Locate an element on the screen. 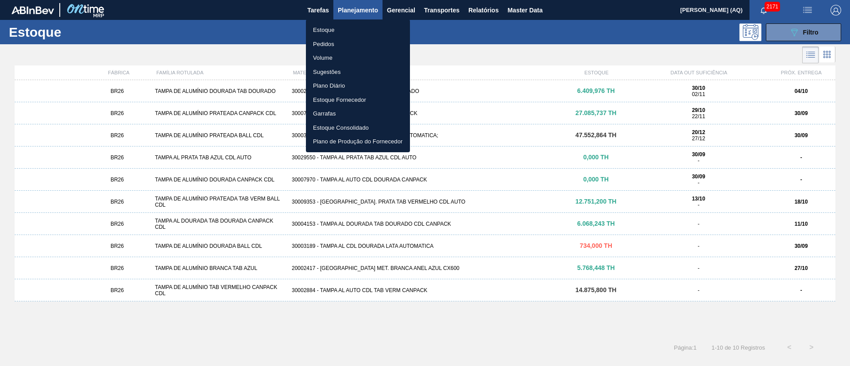  li: Plano Diário is located at coordinates (358, 86).